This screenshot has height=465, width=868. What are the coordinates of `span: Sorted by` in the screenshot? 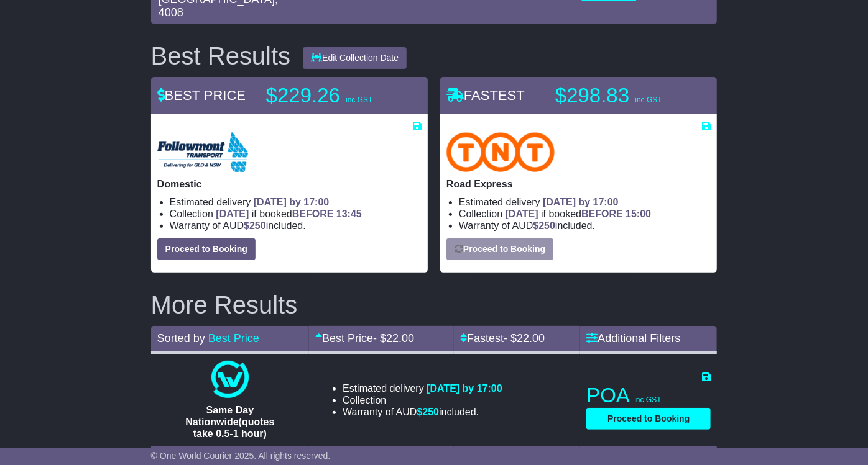 It's located at (181, 339).